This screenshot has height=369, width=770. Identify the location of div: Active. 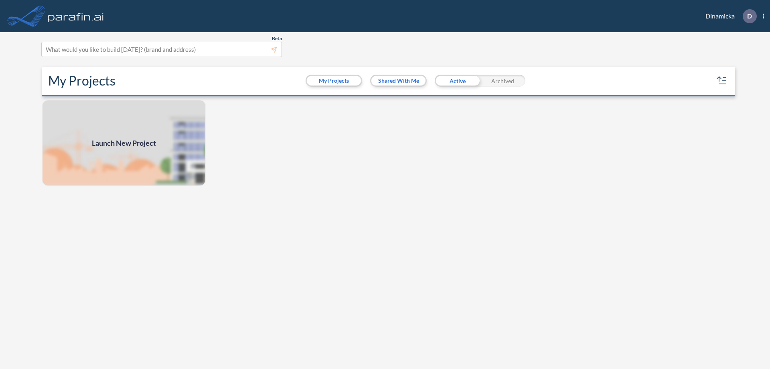
(457, 81).